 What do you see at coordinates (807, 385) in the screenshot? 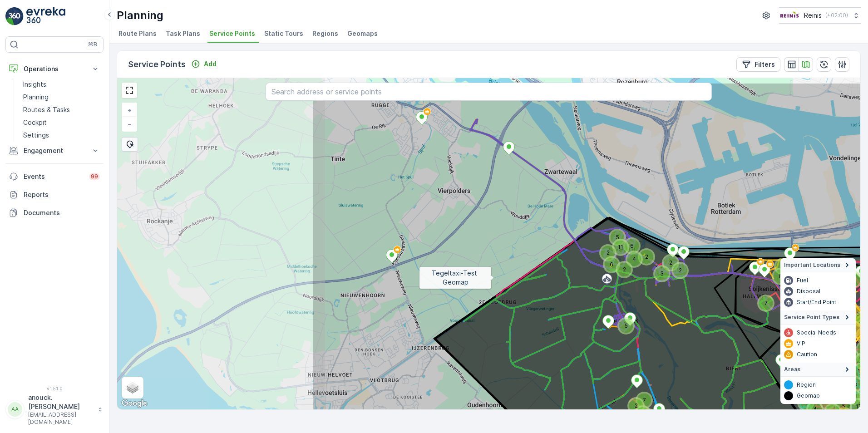
I see `p: Region` at bounding box center [807, 385].